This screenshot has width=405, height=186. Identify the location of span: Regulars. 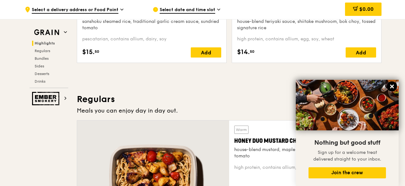
(42, 51).